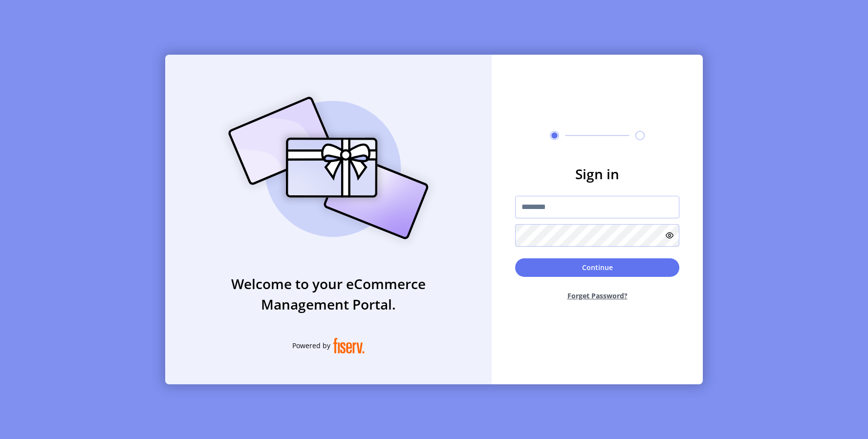 This screenshot has height=439, width=868. What do you see at coordinates (328, 294) in the screenshot?
I see `h3: Welcome to your eCommerce Management Portal.` at bounding box center [328, 294].